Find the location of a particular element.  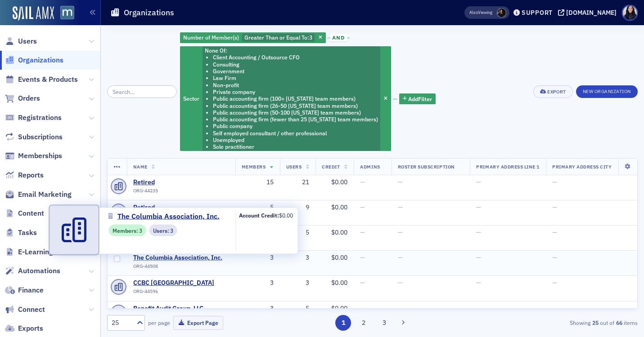

span: Primary Address City is located at coordinates (582, 167).